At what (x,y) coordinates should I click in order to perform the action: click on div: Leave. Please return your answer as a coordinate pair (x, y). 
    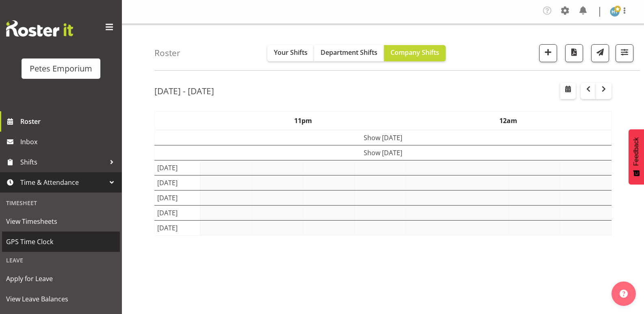
    Looking at the image, I should click on (61, 260).